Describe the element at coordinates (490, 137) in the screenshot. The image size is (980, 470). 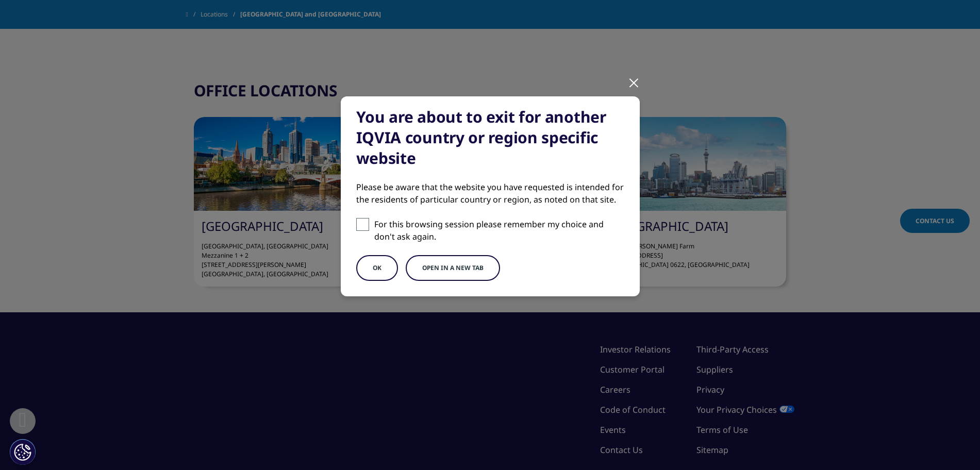
I see `div: You are about to exit for another IQVIA country or region specific website` at that location.